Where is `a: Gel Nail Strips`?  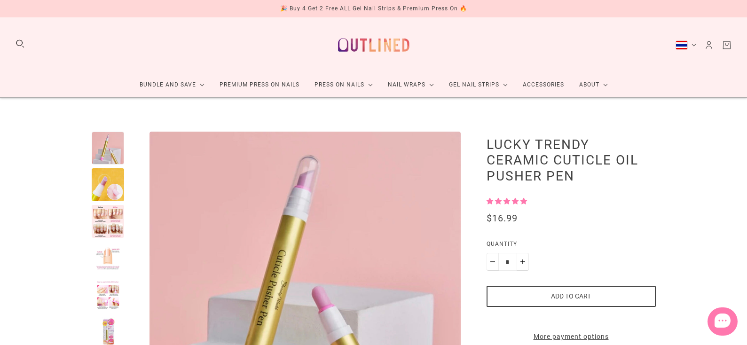
a: Gel Nail Strips is located at coordinates (478, 85).